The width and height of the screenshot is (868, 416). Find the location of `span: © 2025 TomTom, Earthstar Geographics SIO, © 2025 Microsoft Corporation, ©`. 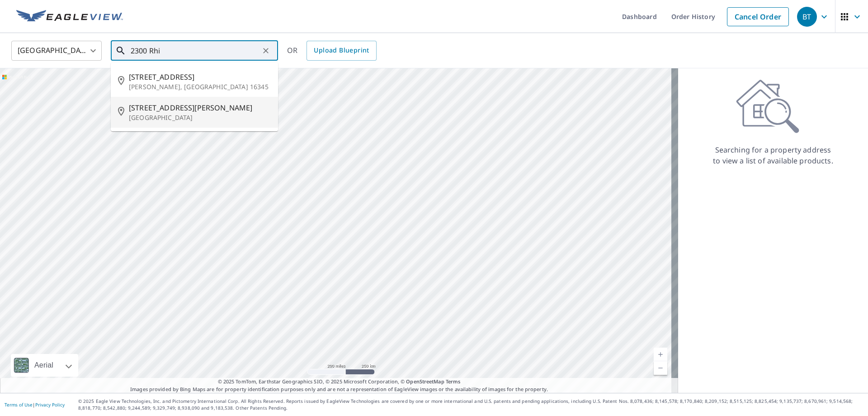

span: © 2025 TomTom, Earthstar Geographics SIO, © 2025 Microsoft Corporation, © is located at coordinates (339, 382).